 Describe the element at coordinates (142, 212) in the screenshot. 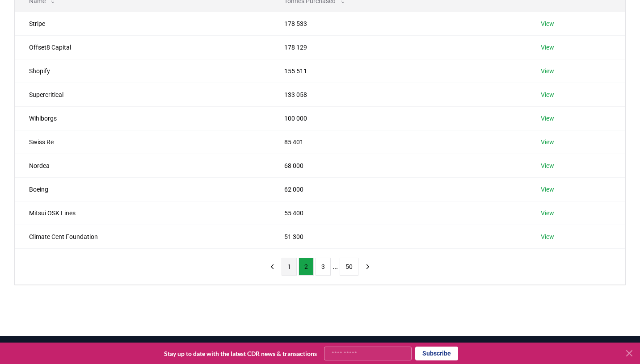

I see `td: Mitsui OSK Lines` at that location.